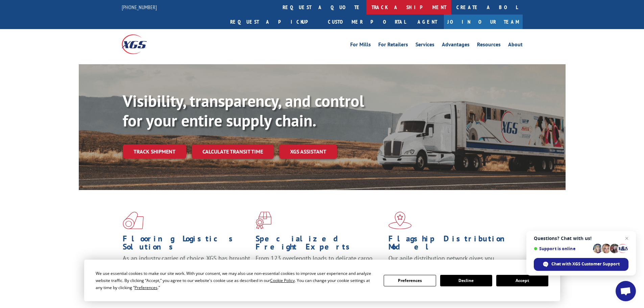  I want to click on a: Track shipment, so click(155, 152).